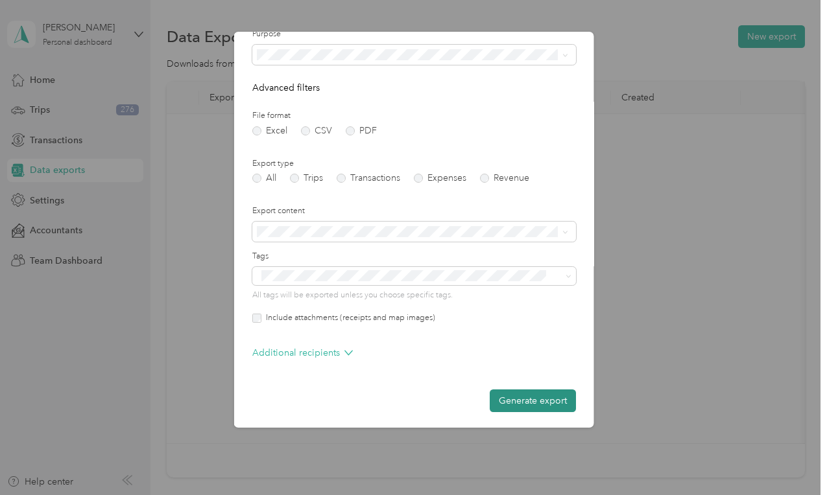 The height and width of the screenshot is (495, 827). I want to click on label: Include attachments (receipts and map images), so click(348, 318).